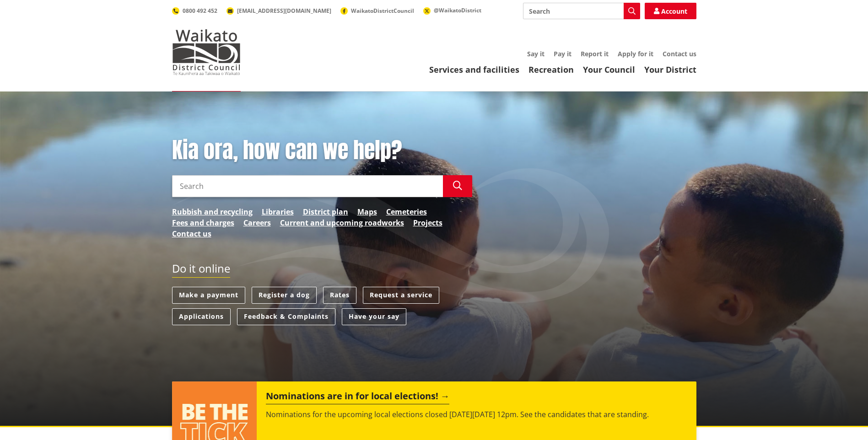  I want to click on a: Careers, so click(257, 223).